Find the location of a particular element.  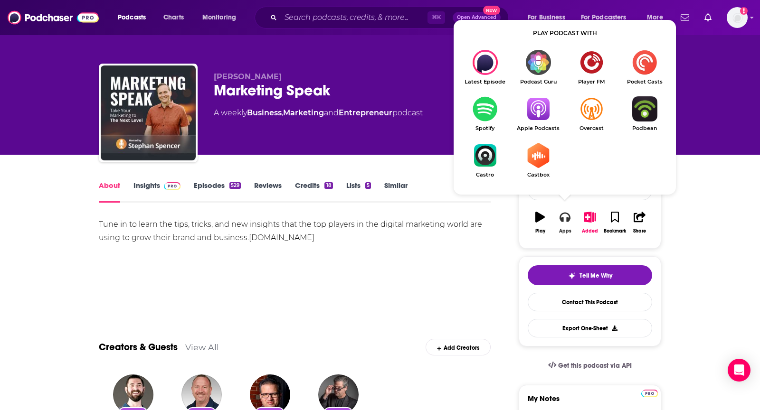

a: Episodes529 is located at coordinates (217, 192).